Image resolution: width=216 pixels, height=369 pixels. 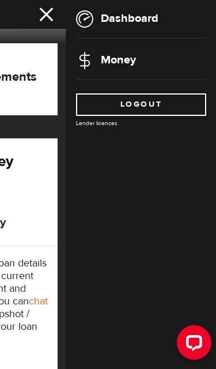 I want to click on a: Lender licences, so click(x=97, y=123).